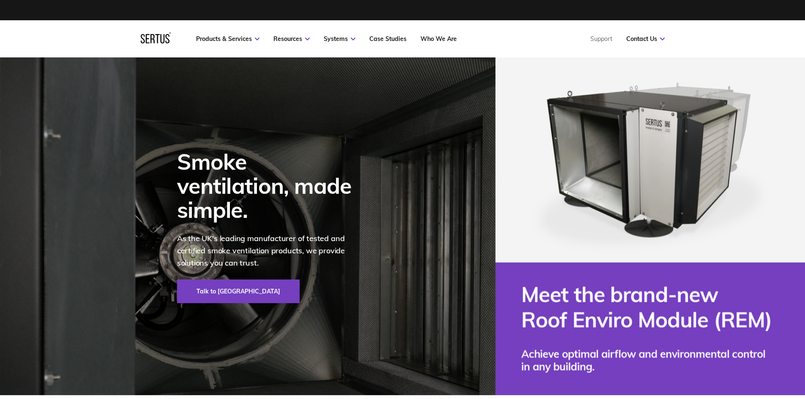 This screenshot has width=805, height=399. What do you see at coordinates (270, 186) in the screenshot?
I see `div: Smoke ventilation, made simple.` at bounding box center [270, 186].